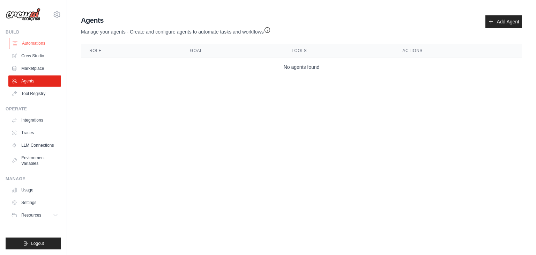 This screenshot has height=255, width=536. Describe the element at coordinates (33, 243) in the screenshot. I see `button: Logout` at that location.